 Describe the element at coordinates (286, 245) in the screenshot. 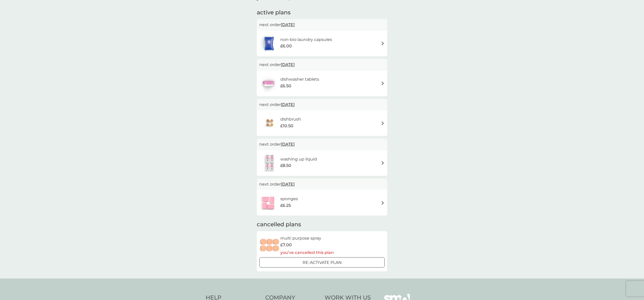

I see `span: £7.00` at that location.